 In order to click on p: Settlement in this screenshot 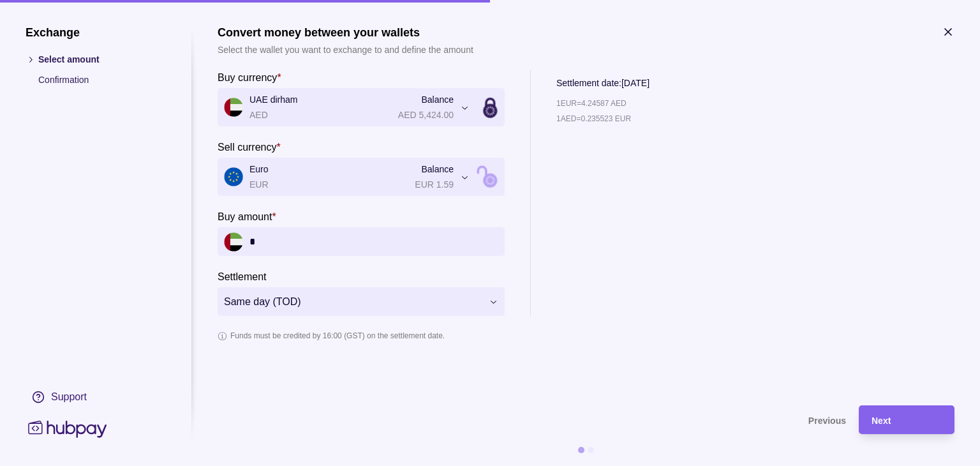, I will do `click(242, 276)`.